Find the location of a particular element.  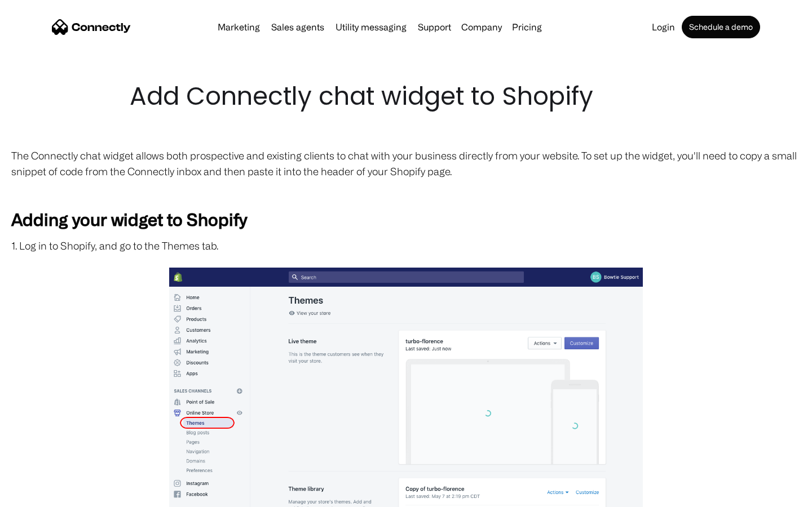

a: Pricing is located at coordinates (527, 27).